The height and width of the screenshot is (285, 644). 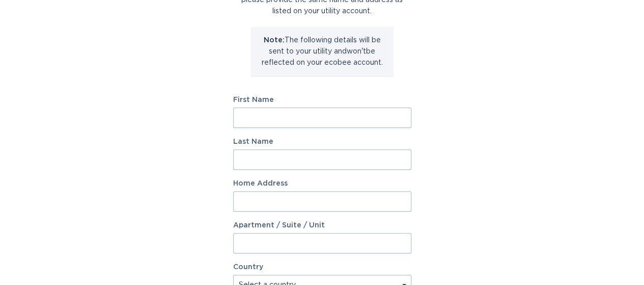 I want to click on p: The following details will be sent to your utility and won't be reflected on your ecobee account., so click(x=322, y=52).